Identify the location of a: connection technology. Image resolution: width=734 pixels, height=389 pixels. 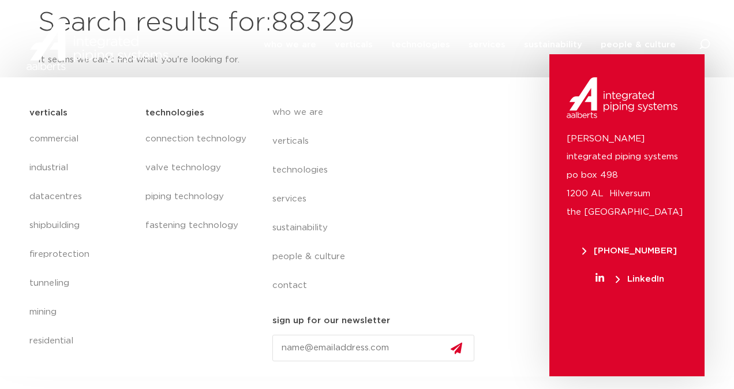
(197, 139).